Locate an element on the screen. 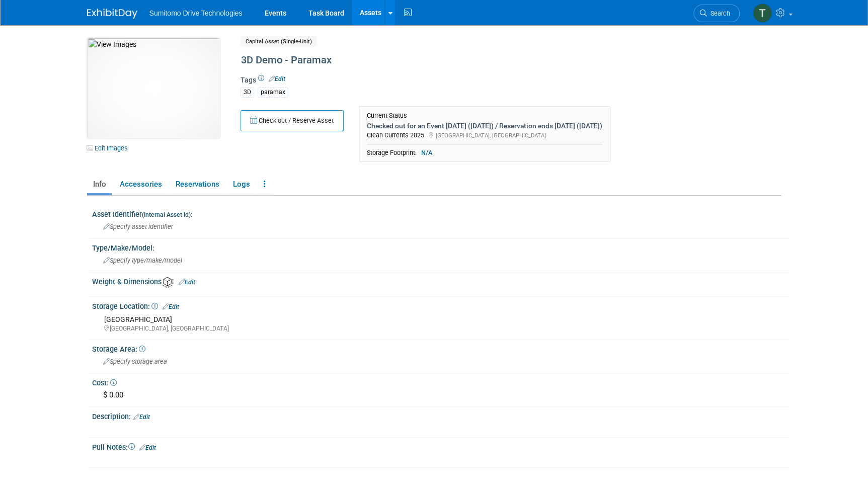 Image resolution: width=868 pixels, height=491 pixels. div: Storage Location: is located at coordinates (441, 305).